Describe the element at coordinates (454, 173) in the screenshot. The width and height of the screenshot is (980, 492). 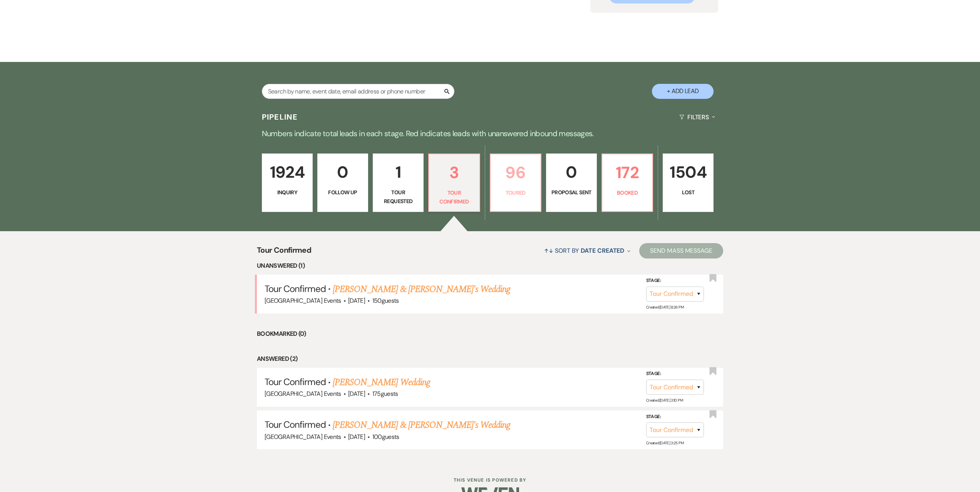
I see `p: 3` at that location.